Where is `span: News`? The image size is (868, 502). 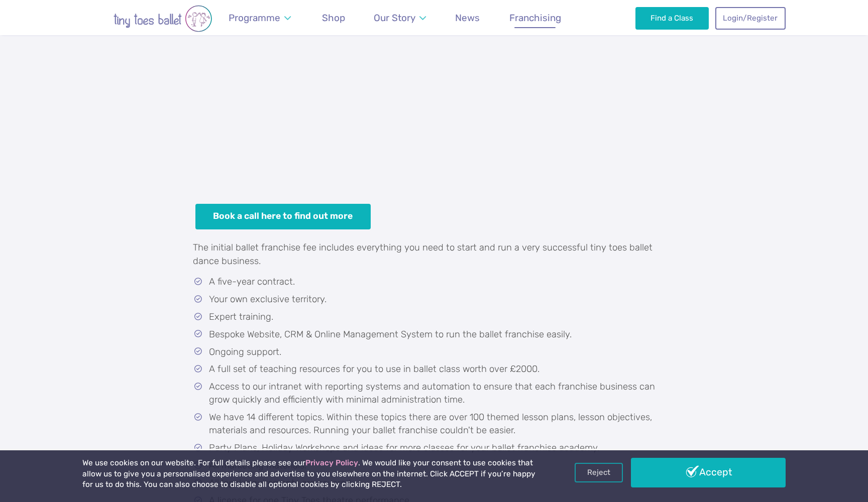
span: News is located at coordinates (467, 18).